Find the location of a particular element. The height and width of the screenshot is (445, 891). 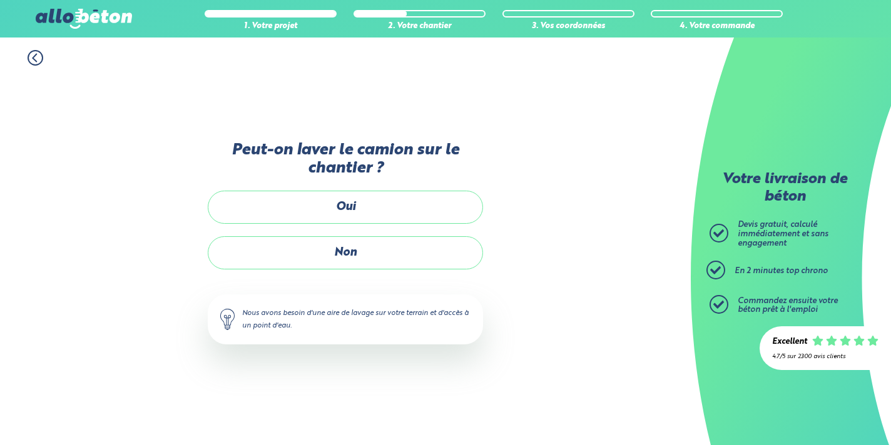

div: Nous avons besoin d'une aire de lavage sur votre terrain et d'accès à un point d'eau. is located at coordinates (345, 320).